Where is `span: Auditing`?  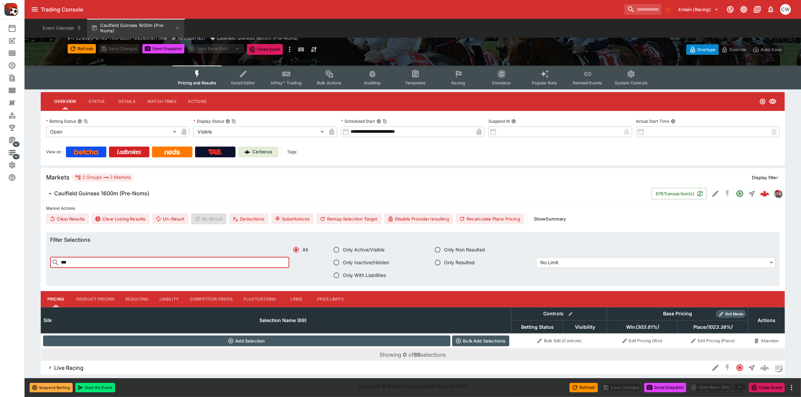 span: Auditing is located at coordinates (372, 83).